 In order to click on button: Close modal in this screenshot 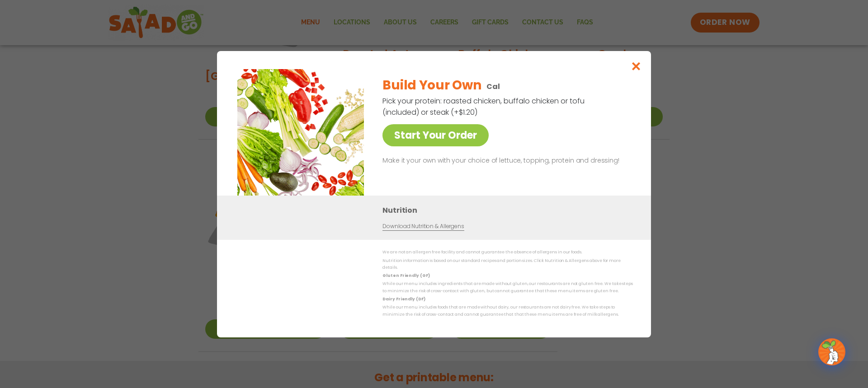, I will do `click(636, 66)`.